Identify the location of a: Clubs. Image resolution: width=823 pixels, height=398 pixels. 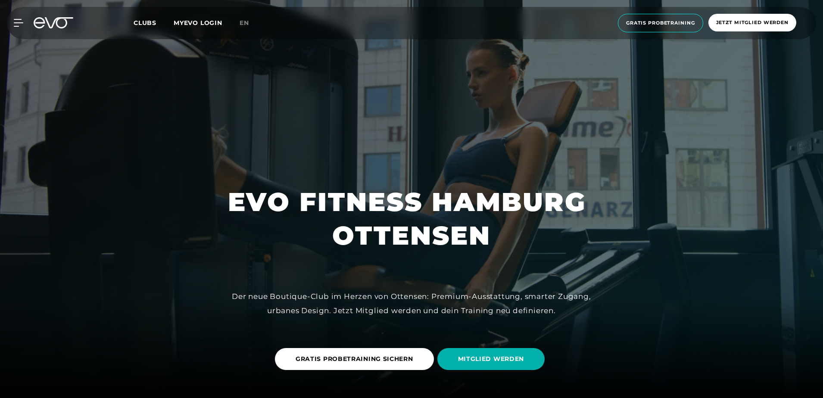
(153, 22).